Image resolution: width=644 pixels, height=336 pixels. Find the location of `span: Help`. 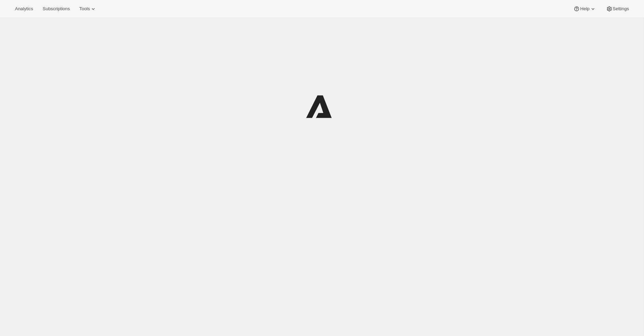

span: Help is located at coordinates (585, 9).